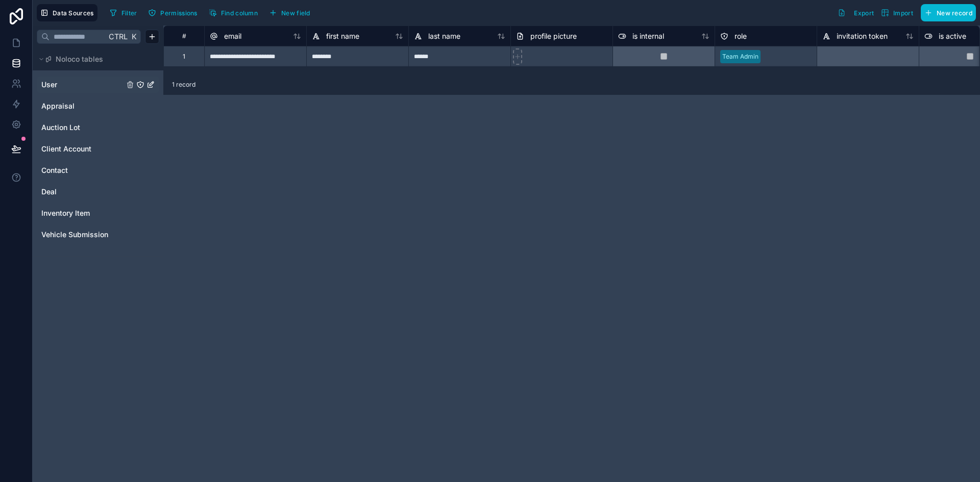 The height and width of the screenshot is (482, 980). Describe the element at coordinates (79, 59) in the screenshot. I see `span: Noloco tables` at that location.